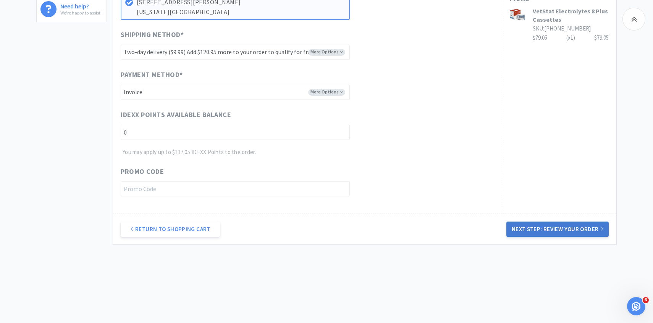 Image resolution: width=653 pixels, height=323 pixels. What do you see at coordinates (557, 229) in the screenshot?
I see `button: Next Step: Review Your Order` at bounding box center [557, 229].